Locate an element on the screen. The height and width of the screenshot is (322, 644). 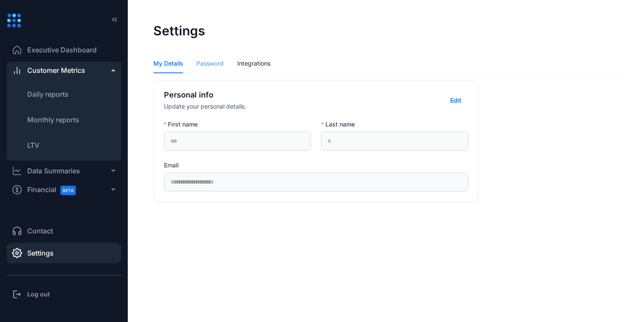
input: Email is located at coordinates (316, 182).